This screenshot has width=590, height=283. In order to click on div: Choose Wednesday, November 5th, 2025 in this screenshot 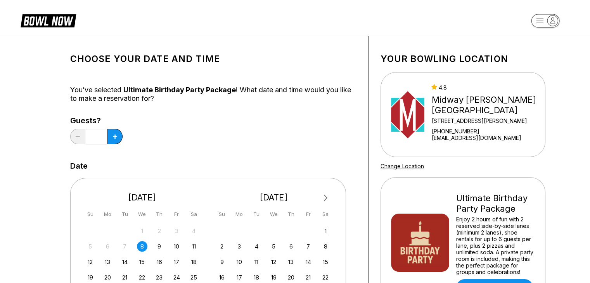, I will do `click(273, 246)`.